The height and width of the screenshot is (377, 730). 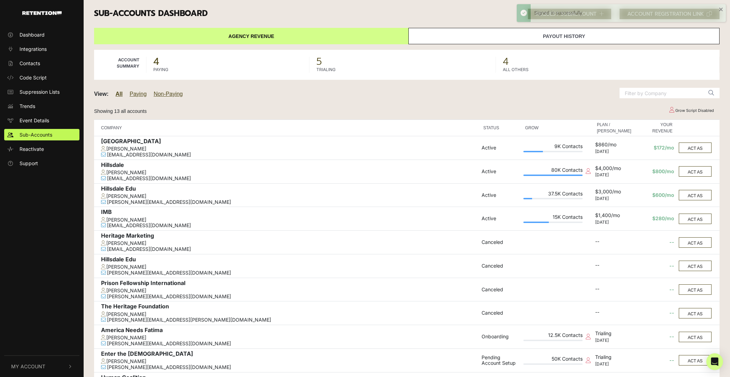 I want to click on a: Payout History, so click(x=564, y=36).